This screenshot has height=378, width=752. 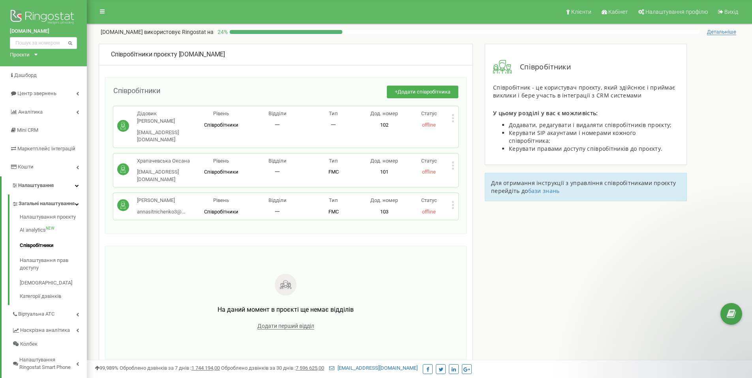 I want to click on span: Налаштування, so click(x=36, y=185).